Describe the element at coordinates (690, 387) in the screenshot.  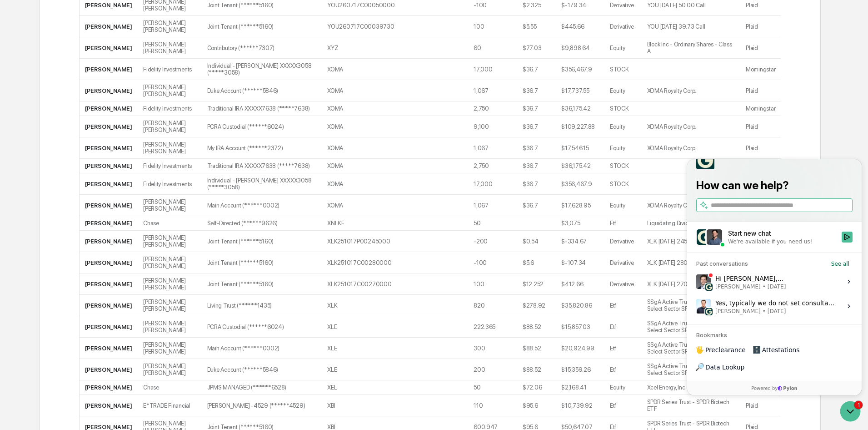
I see `td: Xcel Energy, Inc.` at that location.